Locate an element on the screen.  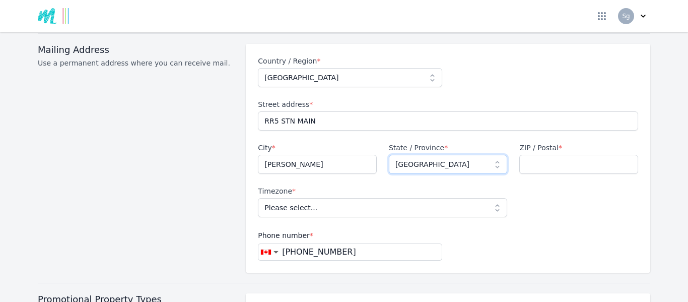
label: Country / Region is located at coordinates (349, 61).